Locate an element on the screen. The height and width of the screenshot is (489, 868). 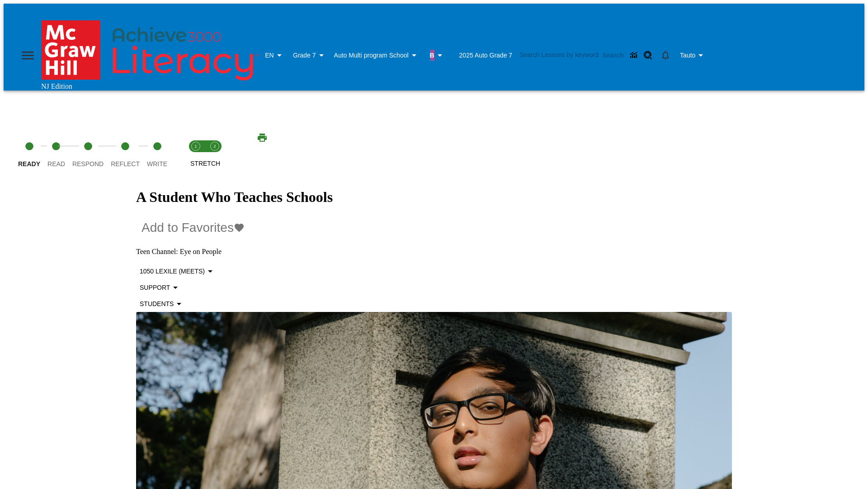
div: Home is located at coordinates (151, 56).